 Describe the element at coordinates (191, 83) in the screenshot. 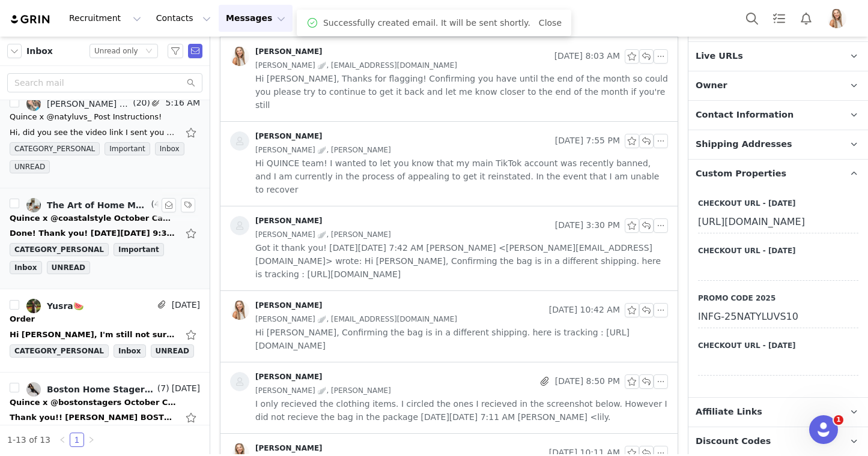

I see `i: icon: search` at that location.